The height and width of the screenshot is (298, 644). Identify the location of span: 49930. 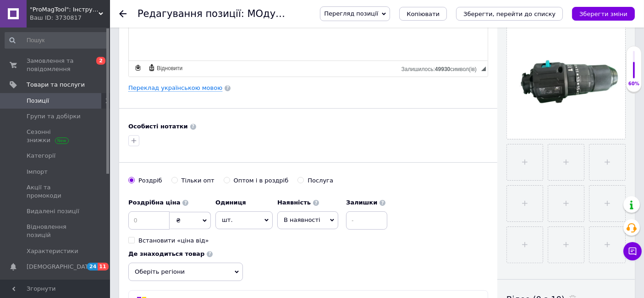
(443, 69).